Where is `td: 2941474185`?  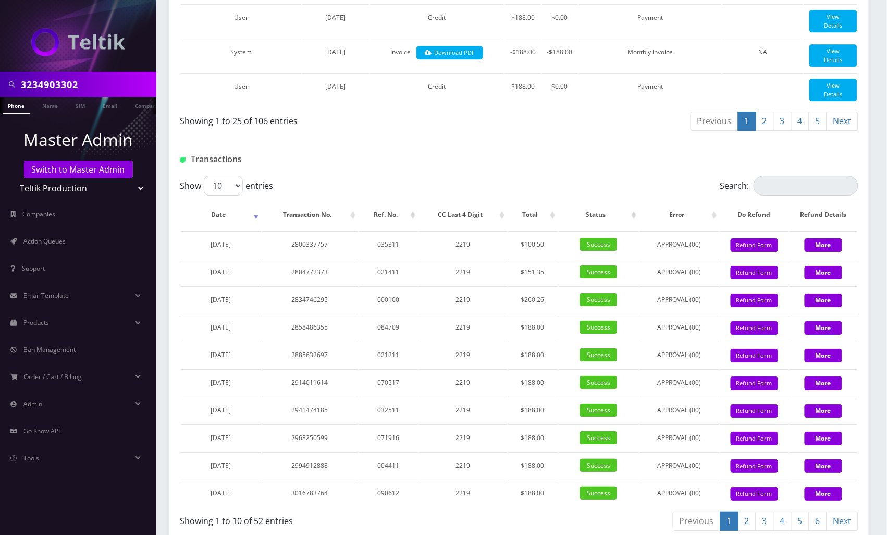
td: 2941474185 is located at coordinates (310, 410).